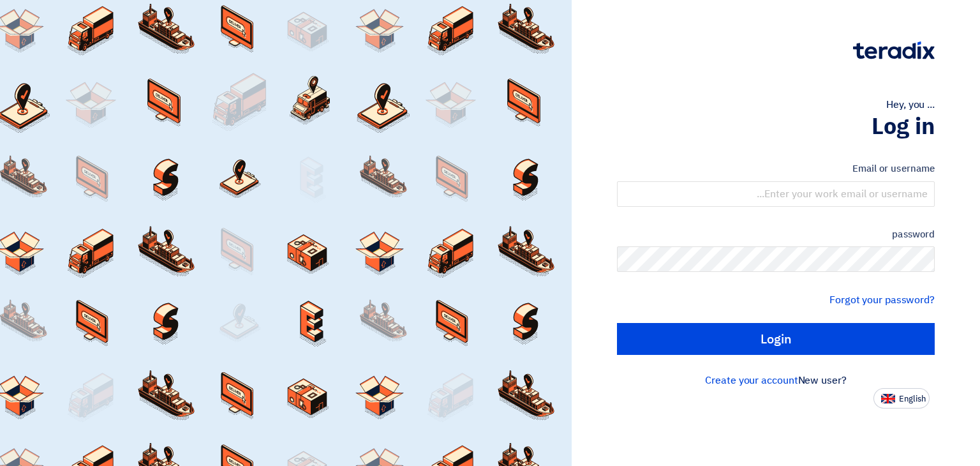 Image resolution: width=980 pixels, height=466 pixels. Describe the element at coordinates (894, 50) in the screenshot. I see `img: Teradix logo` at that location.